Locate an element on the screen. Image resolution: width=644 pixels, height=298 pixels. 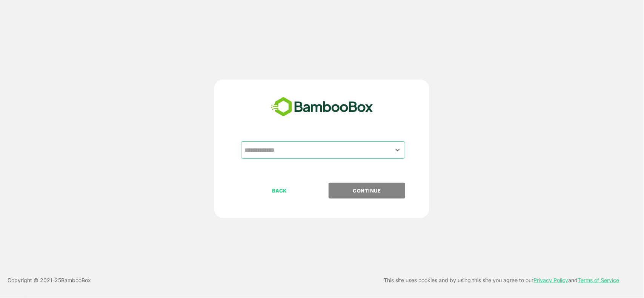
button: Open is located at coordinates (398, 150).